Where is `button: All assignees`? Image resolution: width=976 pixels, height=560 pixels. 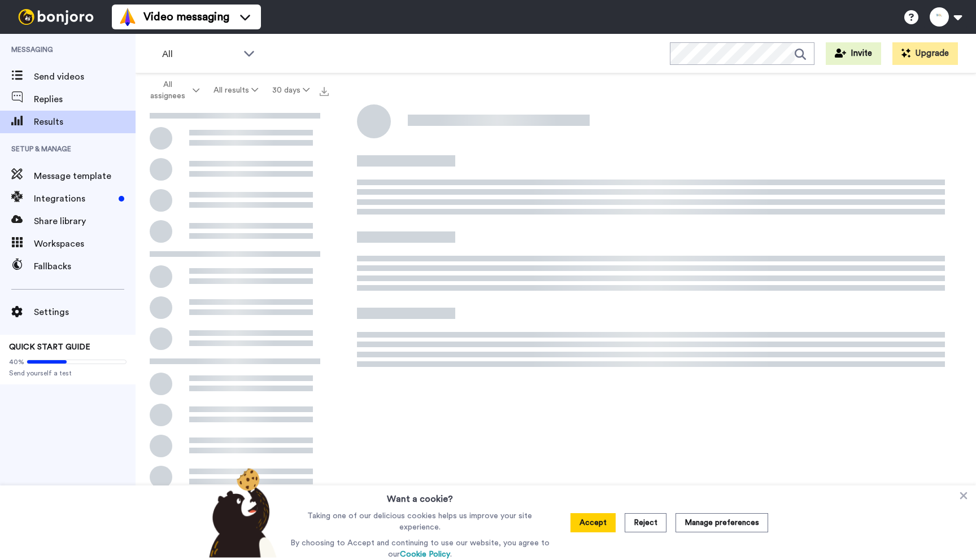
button: All assignees is located at coordinates (172, 90).